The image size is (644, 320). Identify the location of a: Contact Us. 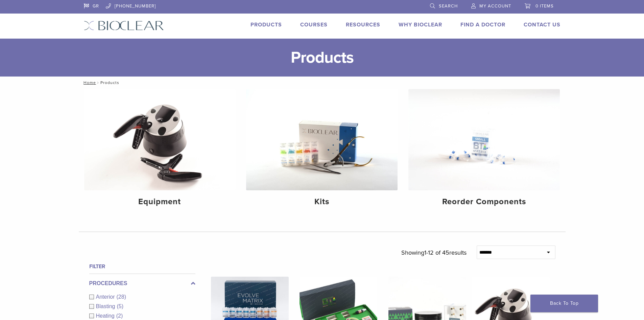
(542, 25).